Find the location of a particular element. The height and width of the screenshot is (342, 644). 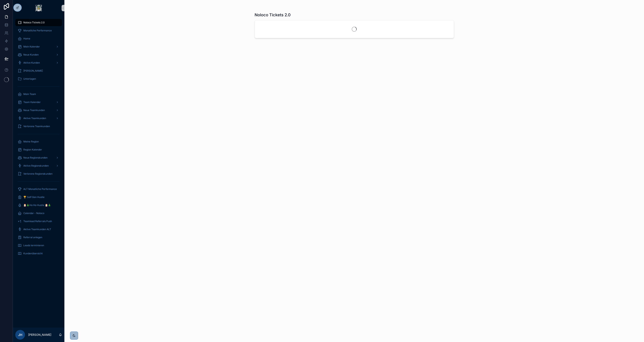

a: Teamlead Referrals Push is located at coordinates (39, 221).